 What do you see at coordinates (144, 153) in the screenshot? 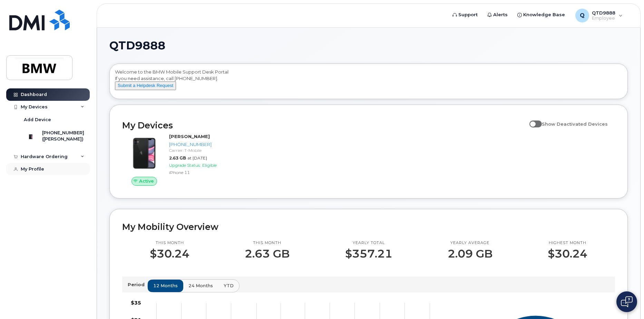
I see `img: iPhone_11.jpg` at bounding box center [144, 153].